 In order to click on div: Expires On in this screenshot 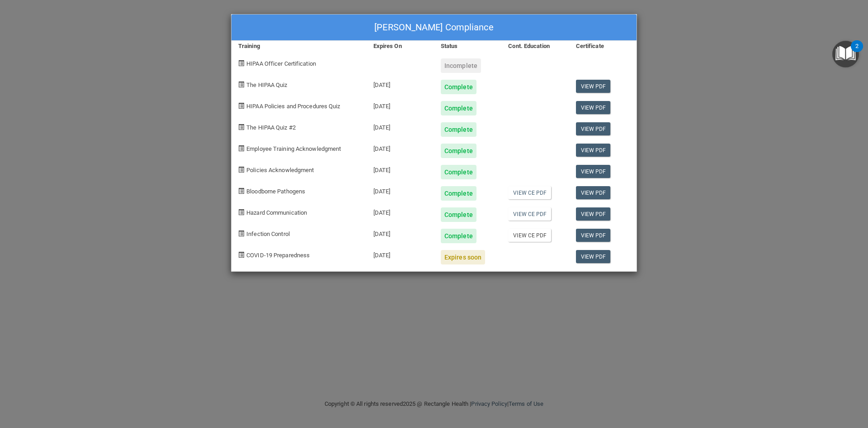, I will do `click(400, 46)`.